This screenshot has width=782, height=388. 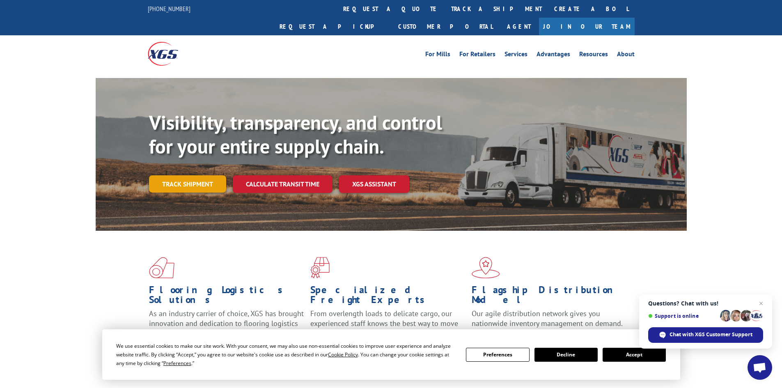 What do you see at coordinates (497, 355) in the screenshot?
I see `button: Preferences` at bounding box center [497, 355].